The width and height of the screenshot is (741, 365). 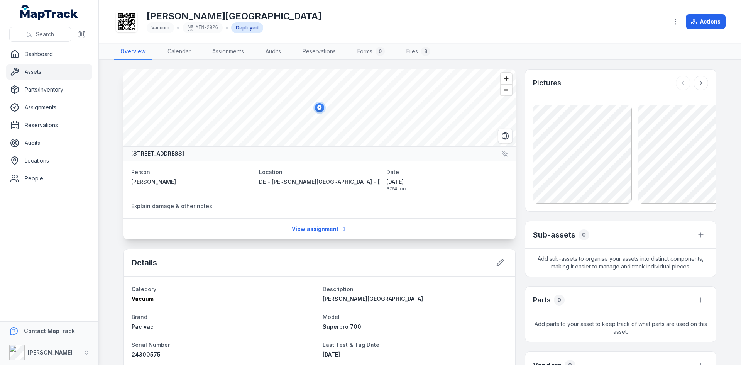 What do you see at coordinates (319, 108) in the screenshot?
I see `canvas: Map` at bounding box center [319, 108].